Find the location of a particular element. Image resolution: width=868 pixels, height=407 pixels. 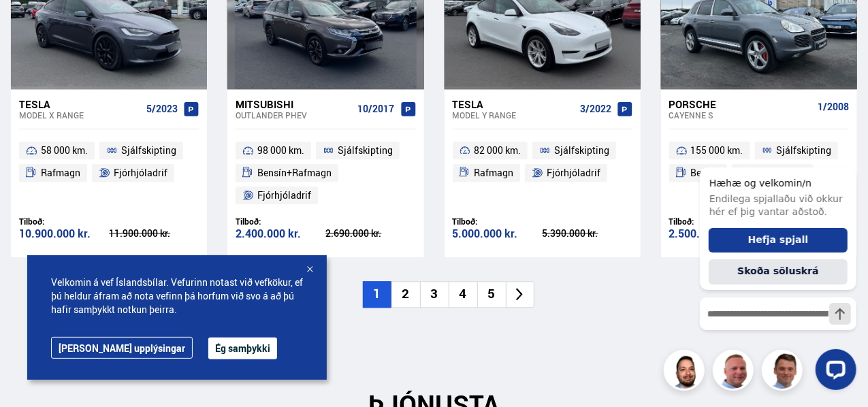

div: 11.900.000 kr. is located at coordinates (154, 234).